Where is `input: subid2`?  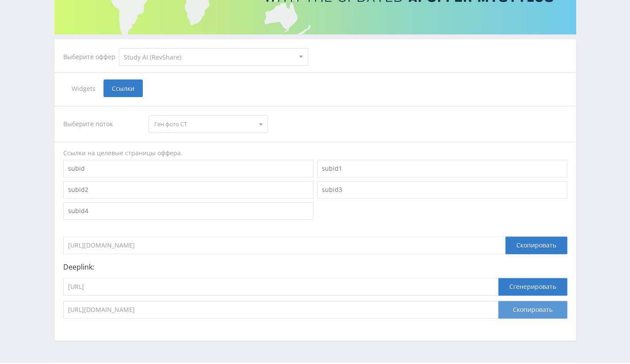
input: subid2 is located at coordinates (188, 190).